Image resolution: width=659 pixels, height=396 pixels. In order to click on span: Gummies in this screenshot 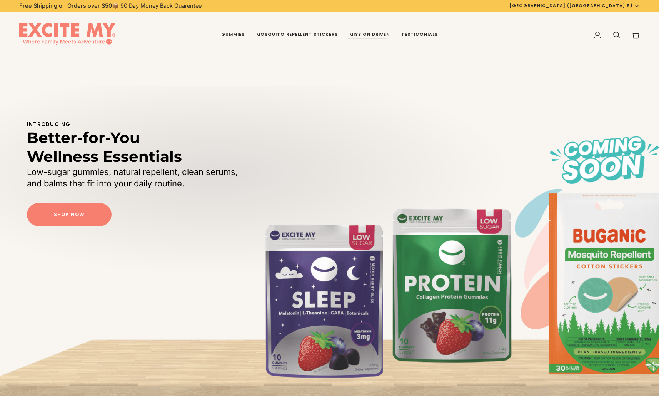, I will do `click(233, 35)`.